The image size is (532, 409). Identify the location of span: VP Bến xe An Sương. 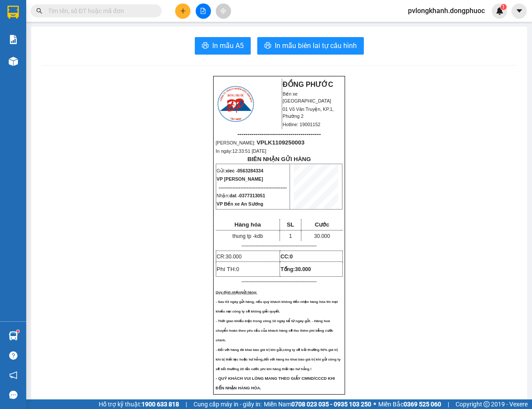
(240, 204).